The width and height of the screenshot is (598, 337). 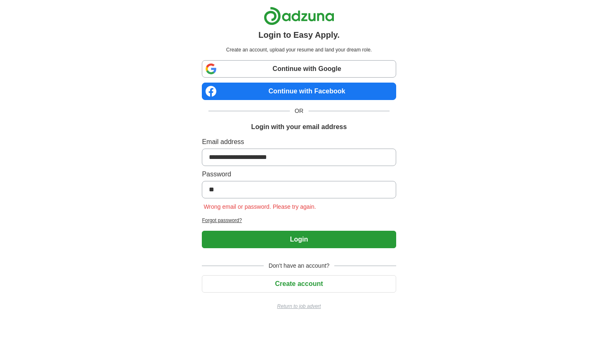 What do you see at coordinates (299, 50) in the screenshot?
I see `p: Create an account, upload your resume and land your dream role.` at bounding box center [299, 50].